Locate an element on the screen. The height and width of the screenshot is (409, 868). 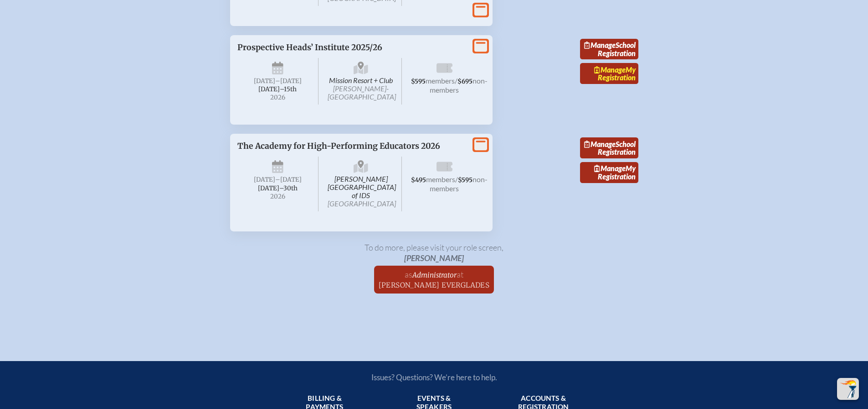
span: at is located at coordinates (459, 274).